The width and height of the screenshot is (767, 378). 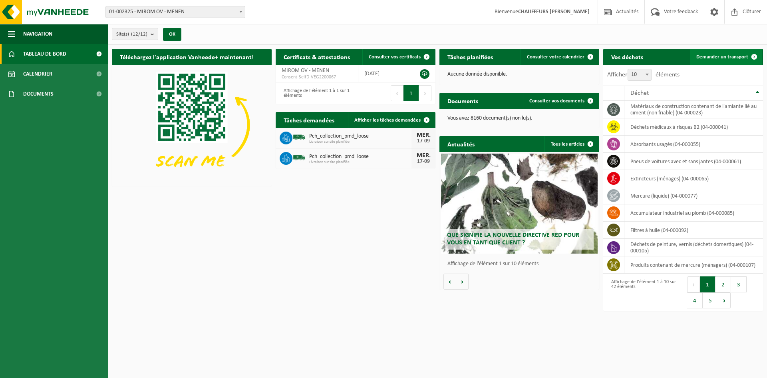 I want to click on span: Site(s), so click(x=132, y=34).